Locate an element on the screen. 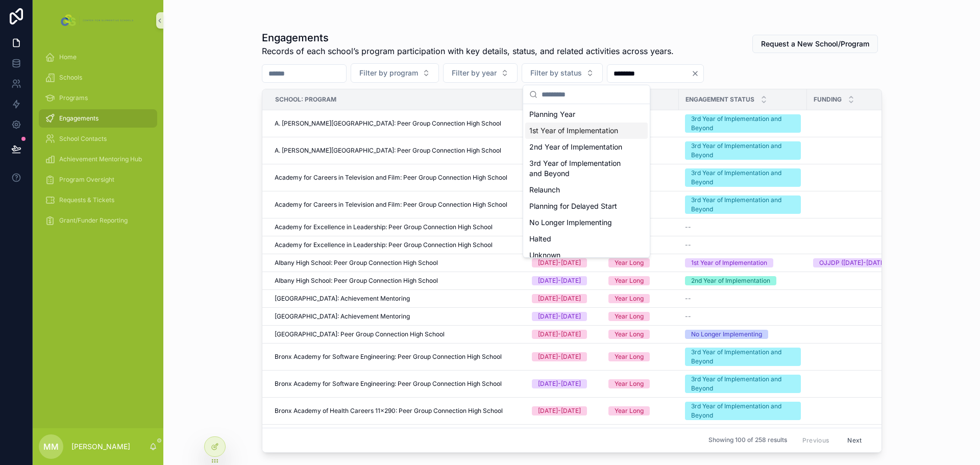 The width and height of the screenshot is (980, 465). span: Academy for Careers in Television and Film: Peer Group Connection High School is located at coordinates (391, 205).